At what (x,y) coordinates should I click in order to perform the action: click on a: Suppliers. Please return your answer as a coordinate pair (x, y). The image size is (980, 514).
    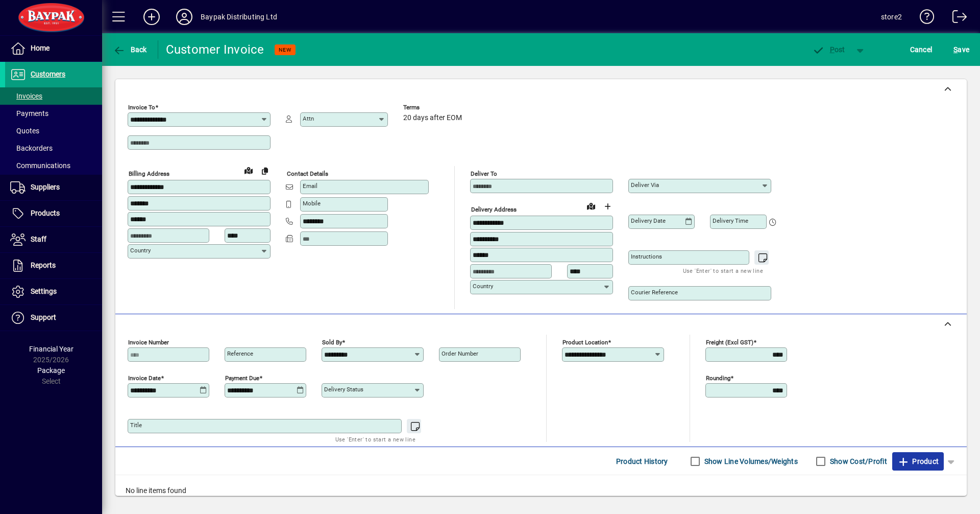
    Looking at the image, I should click on (53, 187).